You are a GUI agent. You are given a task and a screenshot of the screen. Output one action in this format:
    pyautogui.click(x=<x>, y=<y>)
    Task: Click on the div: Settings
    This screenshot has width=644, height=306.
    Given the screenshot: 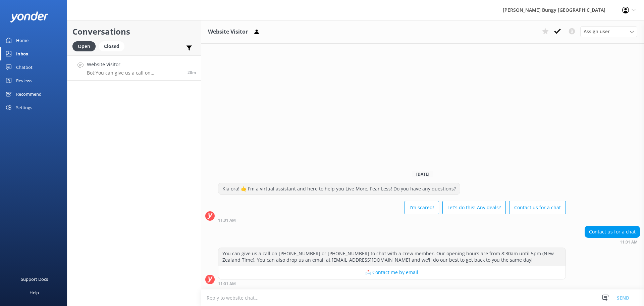 What is the action you would take?
    pyautogui.click(x=24, y=107)
    